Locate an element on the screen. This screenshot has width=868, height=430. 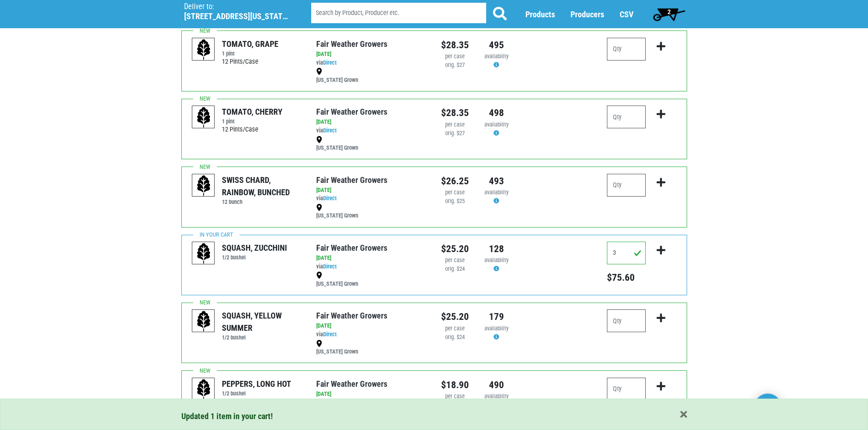
a: CSV is located at coordinates (626, 14).